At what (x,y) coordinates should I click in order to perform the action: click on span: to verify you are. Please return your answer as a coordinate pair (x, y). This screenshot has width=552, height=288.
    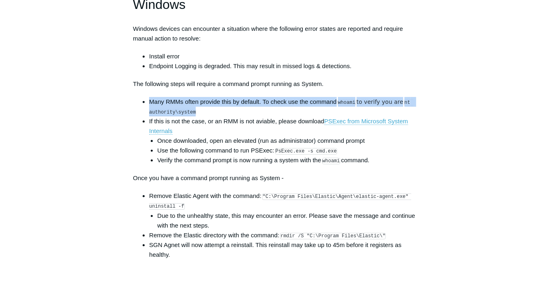
    Looking at the image, I should click on (380, 102).